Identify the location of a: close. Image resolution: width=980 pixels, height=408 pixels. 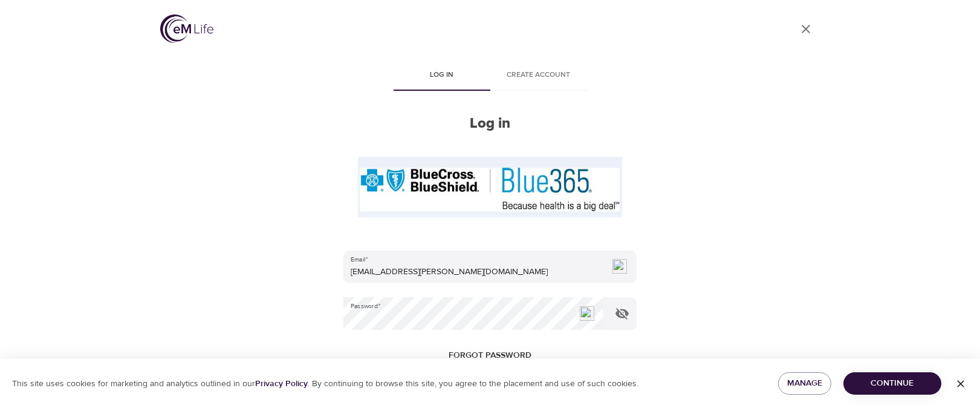
(806, 29).